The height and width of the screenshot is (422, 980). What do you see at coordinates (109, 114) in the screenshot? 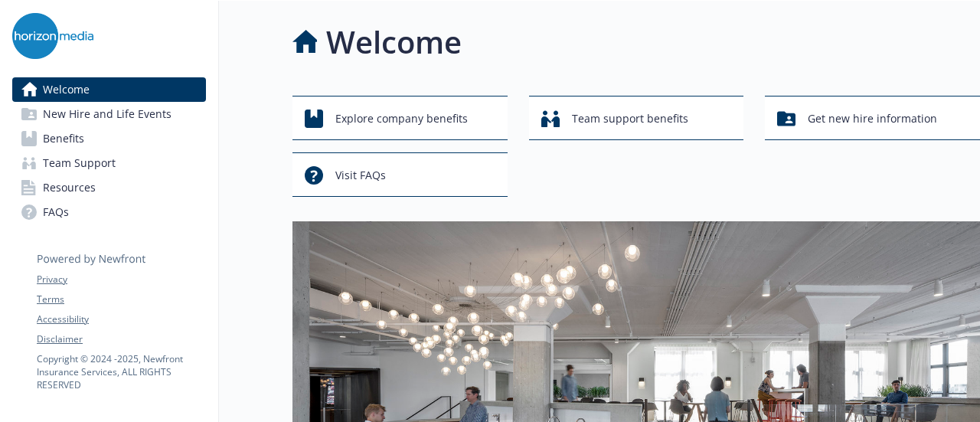
I see `a: New Hire and Life Events` at bounding box center [109, 114].